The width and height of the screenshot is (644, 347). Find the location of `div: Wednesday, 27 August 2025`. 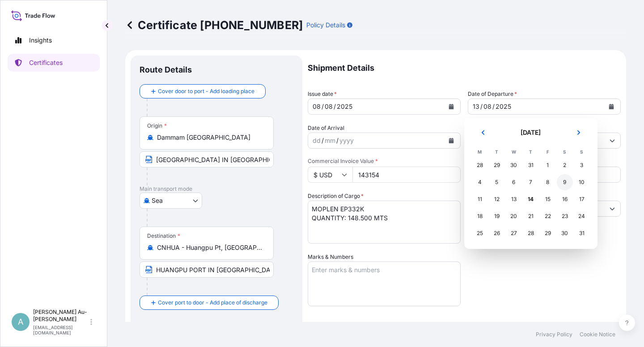

div: Wednesday, 27 August 2025 is located at coordinates (514, 233).